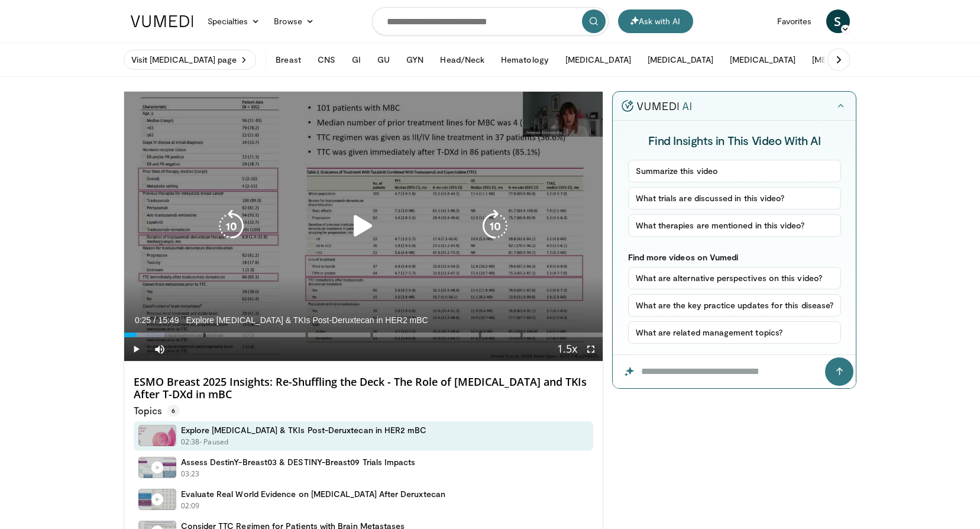 This screenshot has height=529, width=980. I want to click on button: GI, so click(356, 60).